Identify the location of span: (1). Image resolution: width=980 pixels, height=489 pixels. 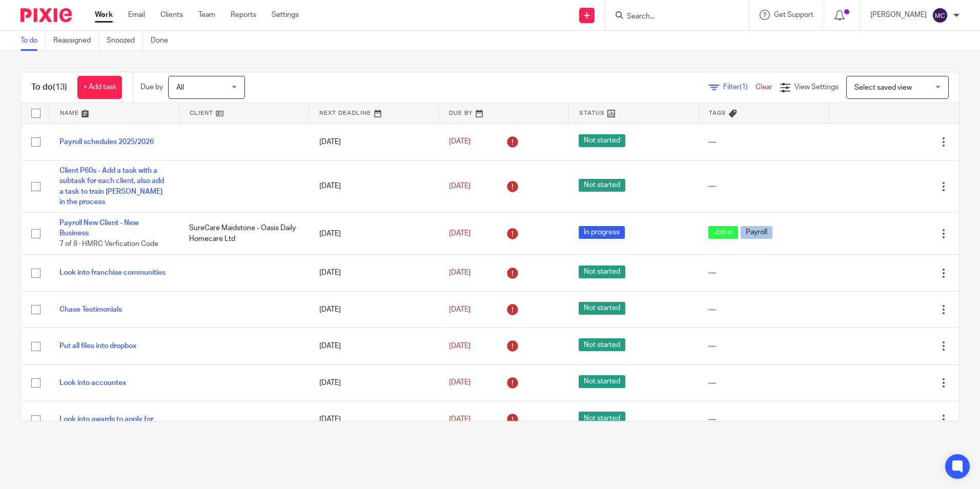
(744, 87).